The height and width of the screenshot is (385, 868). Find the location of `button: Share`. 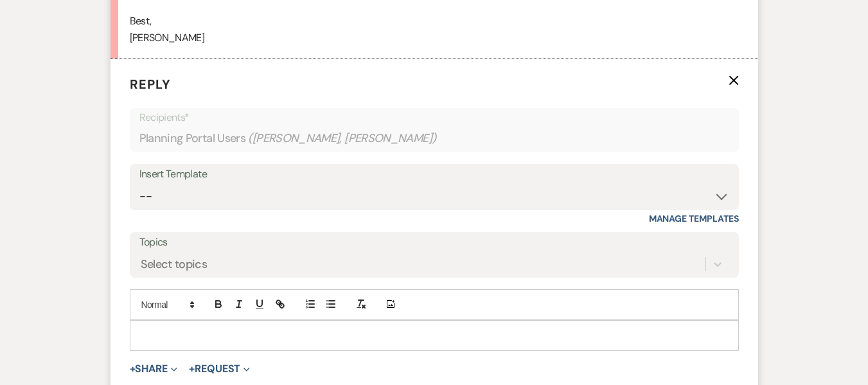

button: Share is located at coordinates (154, 368).